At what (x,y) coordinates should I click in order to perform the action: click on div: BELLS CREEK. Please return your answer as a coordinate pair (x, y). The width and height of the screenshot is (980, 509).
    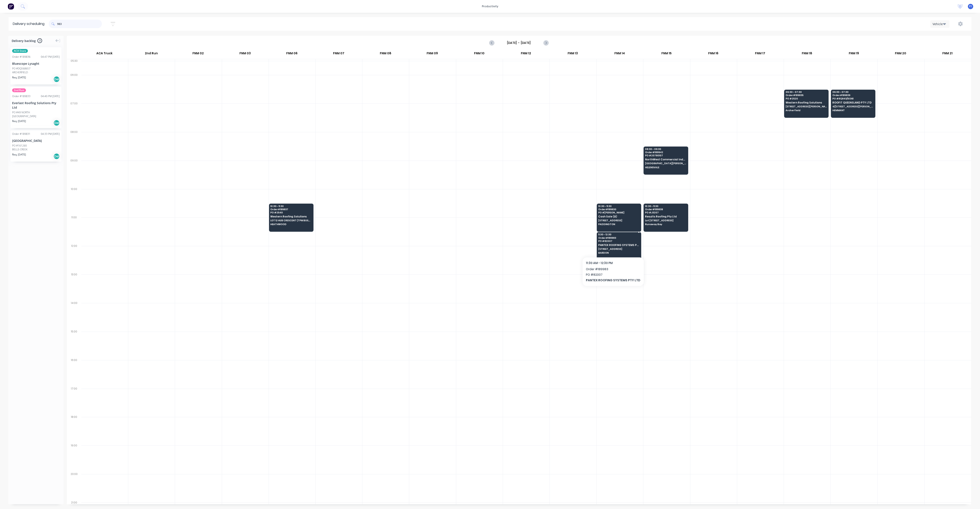
    Looking at the image, I should click on (36, 150).